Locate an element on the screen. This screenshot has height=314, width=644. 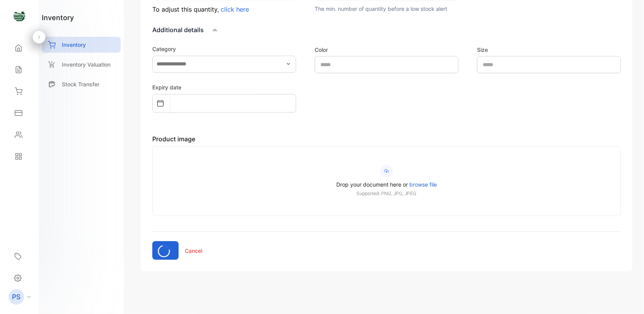
a: Stock Transfer is located at coordinates (81, 84).